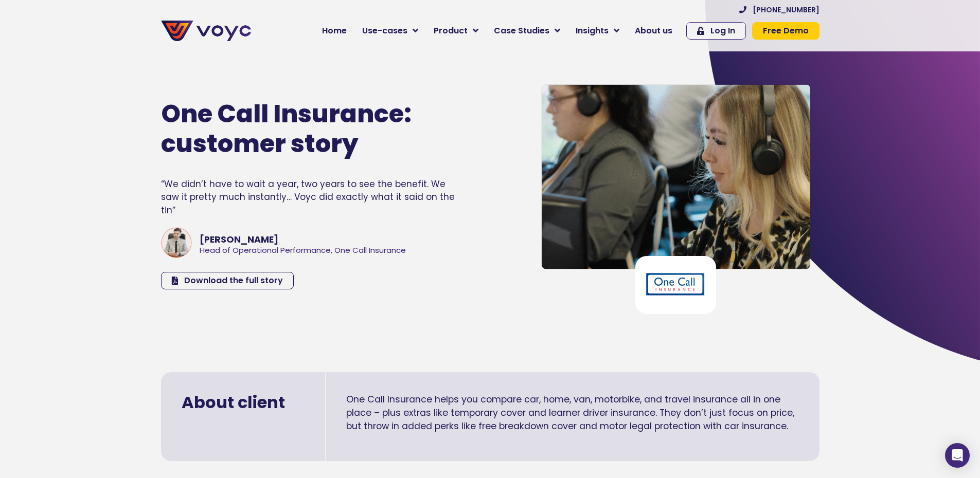 This screenshot has height=478, width=980. What do you see at coordinates (206, 31) in the screenshot?
I see `img: voyc-full-logo` at bounding box center [206, 31].